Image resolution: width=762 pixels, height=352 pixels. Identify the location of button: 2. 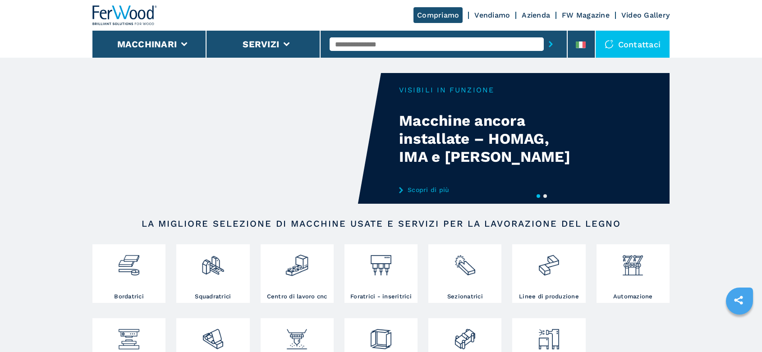
(545, 196).